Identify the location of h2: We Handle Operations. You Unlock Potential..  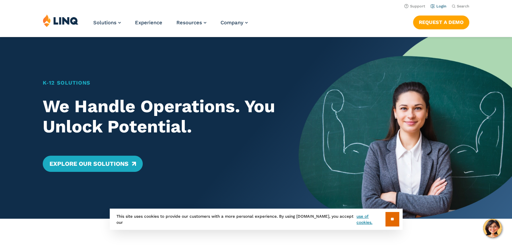
(160, 117).